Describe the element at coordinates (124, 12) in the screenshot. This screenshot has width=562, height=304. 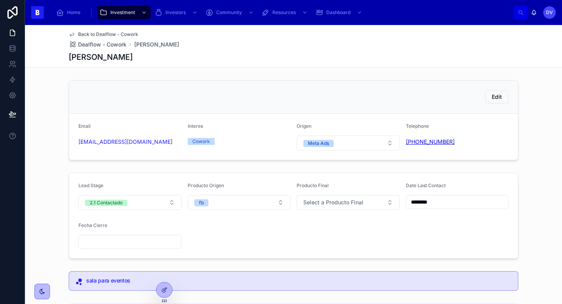
I see `a: Investment` at that location.